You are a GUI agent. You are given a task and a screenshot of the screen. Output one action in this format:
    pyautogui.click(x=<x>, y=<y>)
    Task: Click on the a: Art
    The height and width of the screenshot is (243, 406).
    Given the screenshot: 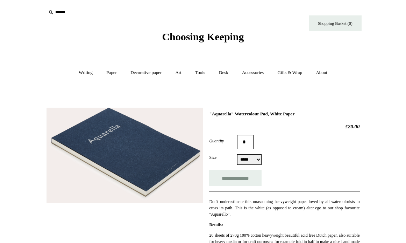 What is the action you would take?
    pyautogui.click(x=179, y=72)
    